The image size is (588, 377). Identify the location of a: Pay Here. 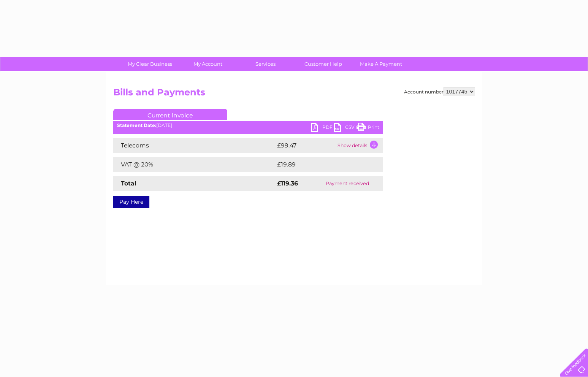
(131, 202).